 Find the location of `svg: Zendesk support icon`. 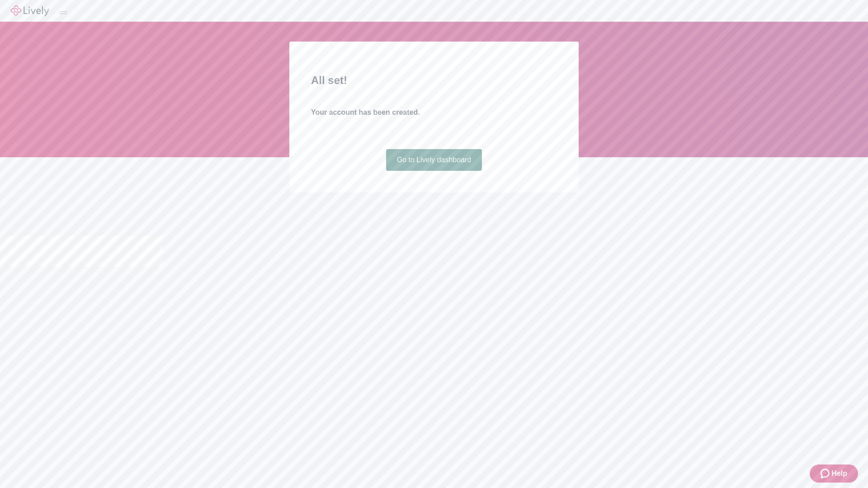

svg: Zendesk support icon is located at coordinates (826, 473).